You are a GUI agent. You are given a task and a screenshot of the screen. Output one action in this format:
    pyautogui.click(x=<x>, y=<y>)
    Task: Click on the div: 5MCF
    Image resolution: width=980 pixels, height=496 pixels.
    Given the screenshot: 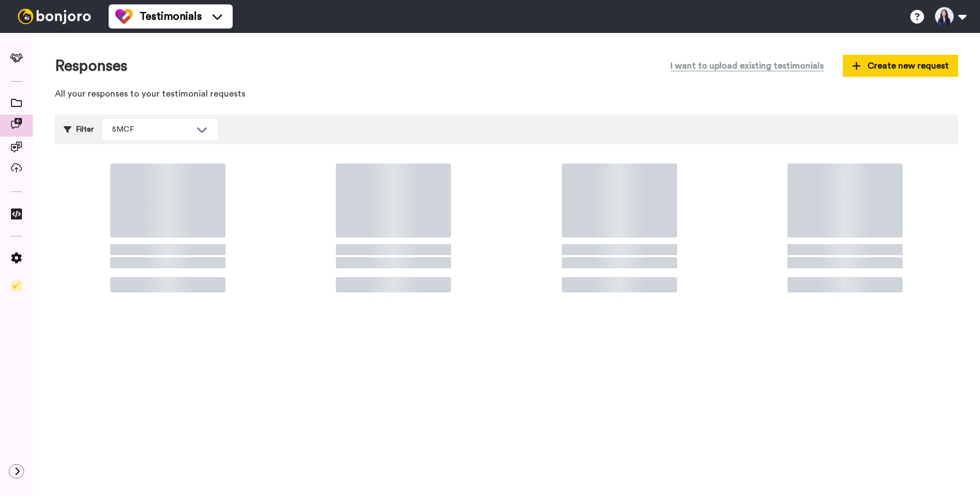 What is the action you would take?
    pyautogui.click(x=151, y=130)
    